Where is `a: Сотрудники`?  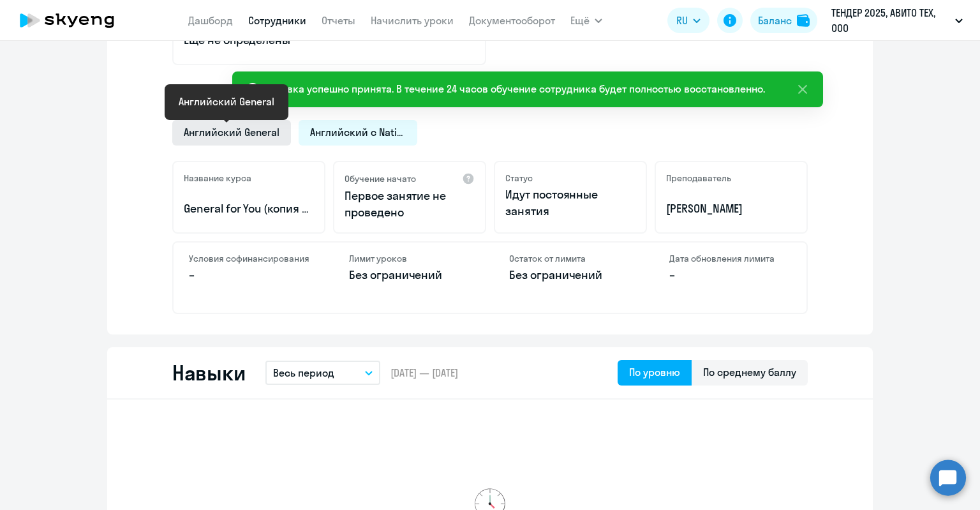 a: Сотрудники is located at coordinates (277, 20).